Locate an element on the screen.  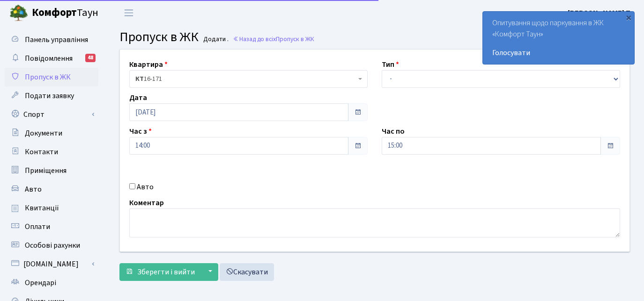
a: Орендарі is located at coordinates (51, 283).